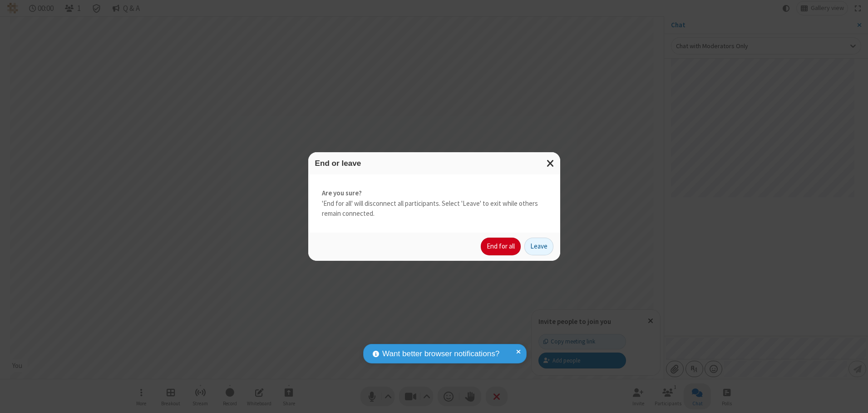  Describe the element at coordinates (434, 163) in the screenshot. I see `h3: End or leave` at that location.